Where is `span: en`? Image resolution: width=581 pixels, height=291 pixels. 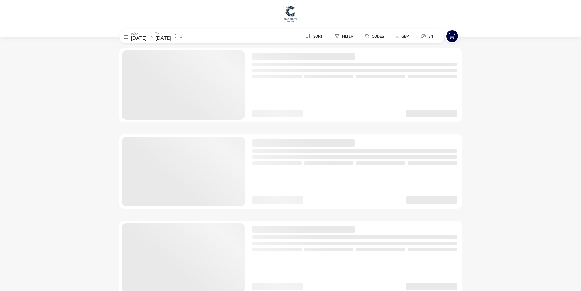
span: en is located at coordinates (430, 36).